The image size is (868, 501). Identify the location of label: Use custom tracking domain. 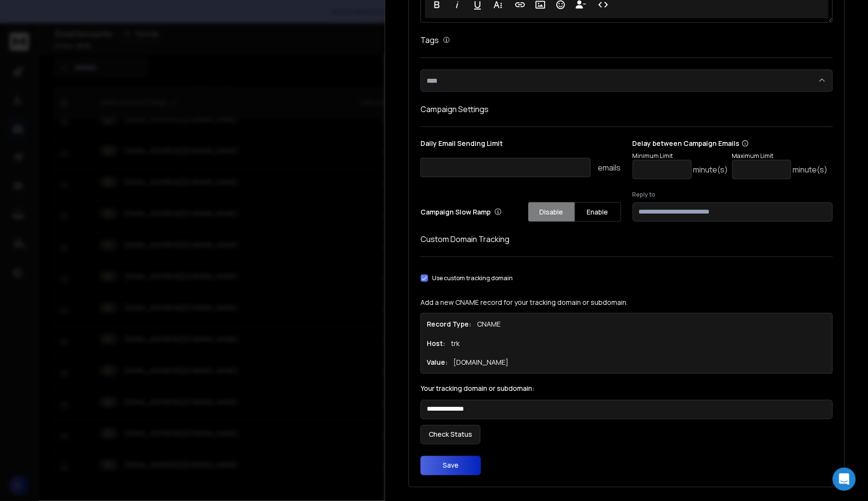
(472, 279).